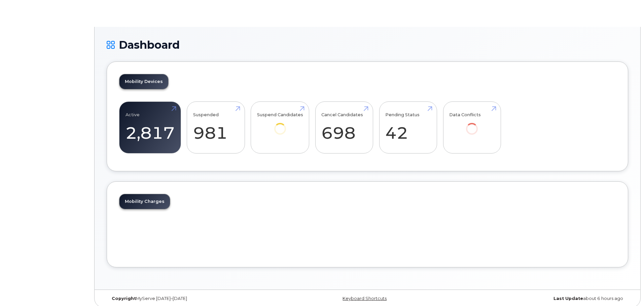  I want to click on a: Cancel Candidates 698, so click(344, 128).